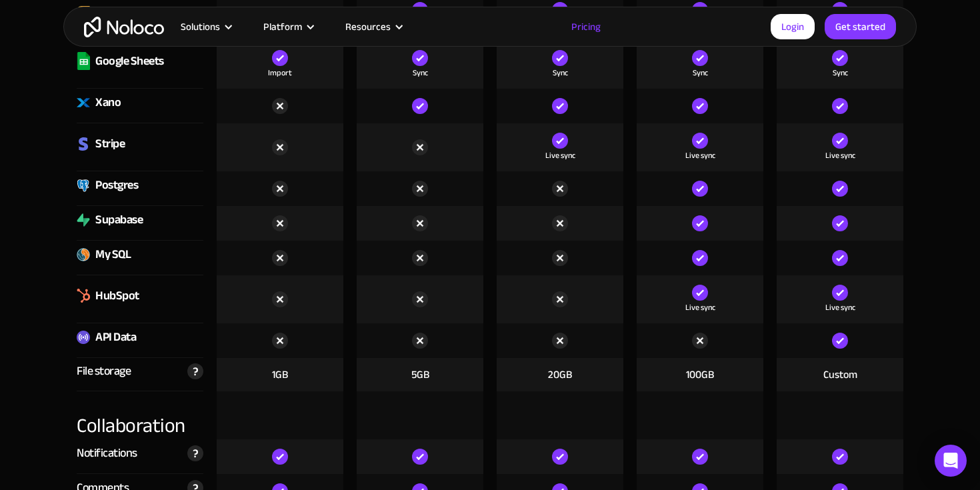 This screenshot has width=980, height=490. Describe the element at coordinates (115, 337) in the screenshot. I see `div: API Data` at that location.